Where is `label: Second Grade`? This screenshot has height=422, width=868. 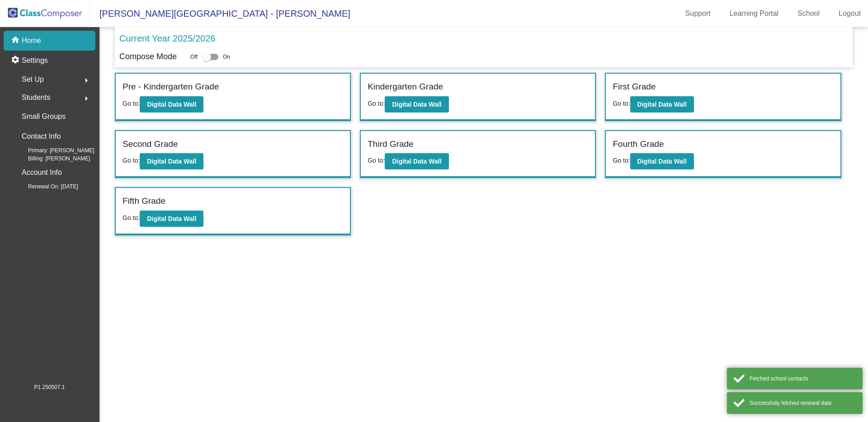
label: Second Grade is located at coordinates (150, 144).